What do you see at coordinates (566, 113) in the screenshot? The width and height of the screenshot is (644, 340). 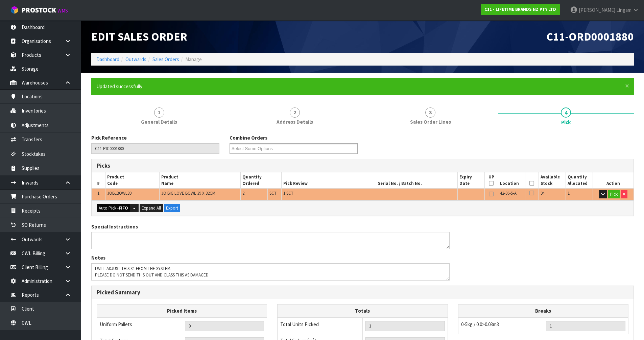 I see `span: 4` at bounding box center [566, 113].